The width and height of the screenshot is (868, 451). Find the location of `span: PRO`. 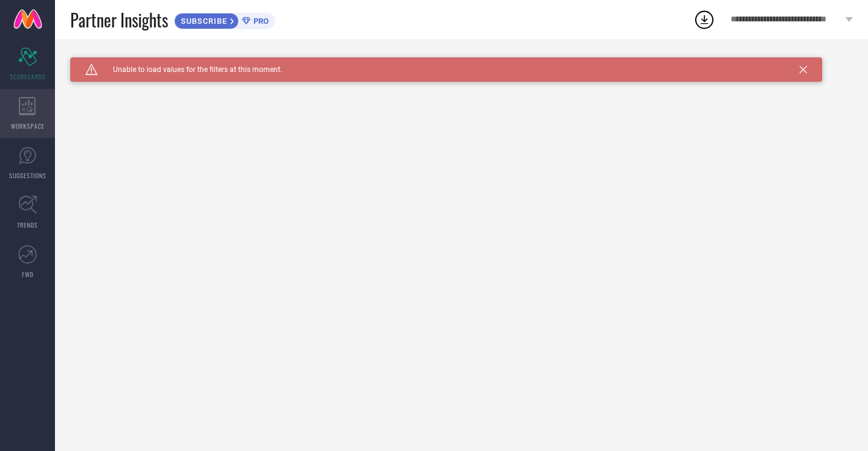

span: PRO is located at coordinates (259, 21).